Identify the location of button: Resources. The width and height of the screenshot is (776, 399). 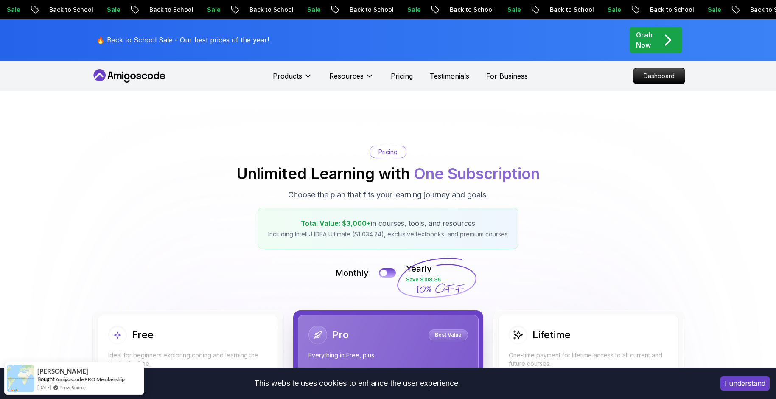
(351, 79).